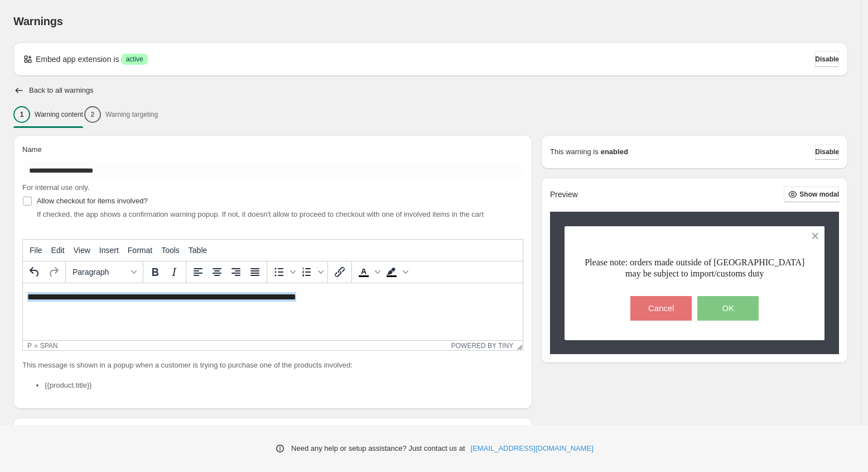 The height and width of the screenshot is (472, 868). Describe the element at coordinates (615, 152) in the screenshot. I see `strong: enabled` at that location.